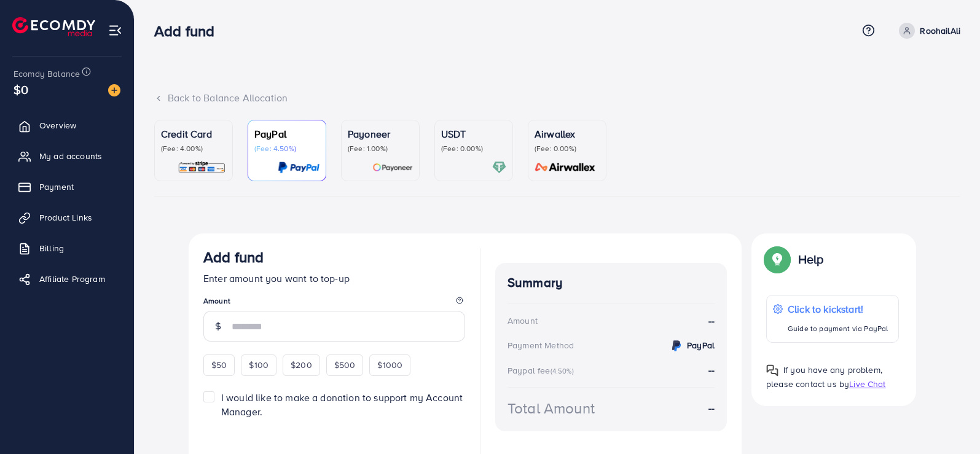 The height and width of the screenshot is (454, 980). Describe the element at coordinates (67, 156) in the screenshot. I see `a: My ad accounts` at that location.